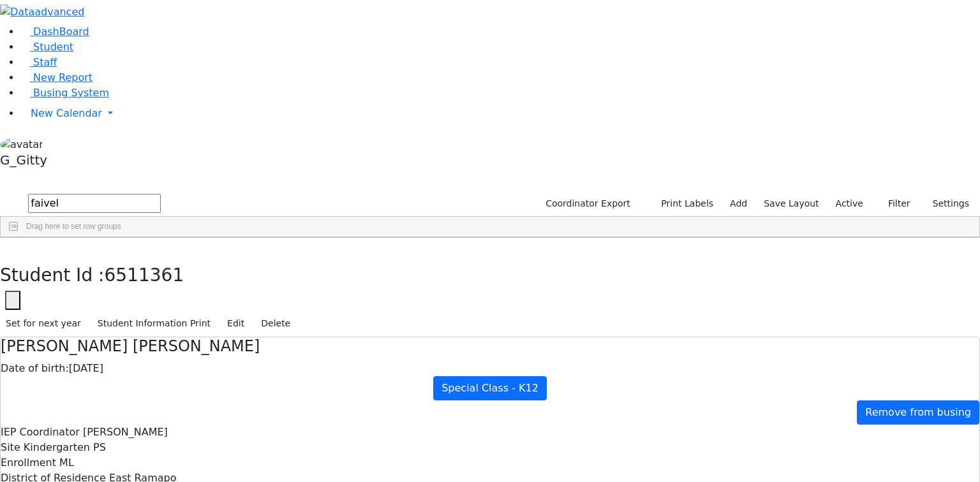  What do you see at coordinates (849, 203) in the screenshot?
I see `label: Active` at bounding box center [849, 203].